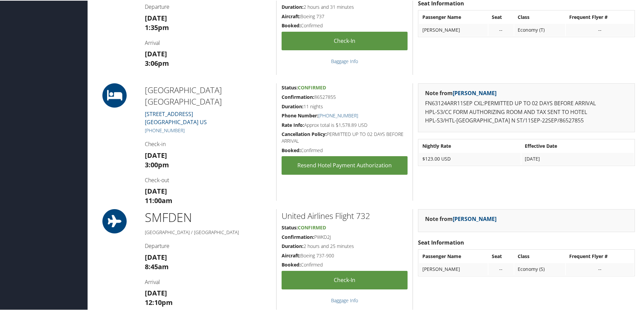 The image size is (644, 310). Describe the element at coordinates (293, 124) in the screenshot. I see `strong: Rate Info:` at that location.